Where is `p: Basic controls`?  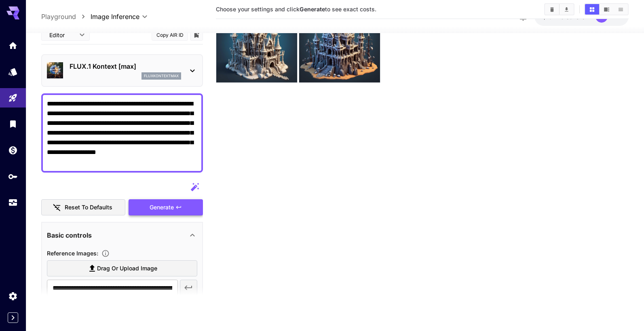
p: Basic controls is located at coordinates (69, 235).